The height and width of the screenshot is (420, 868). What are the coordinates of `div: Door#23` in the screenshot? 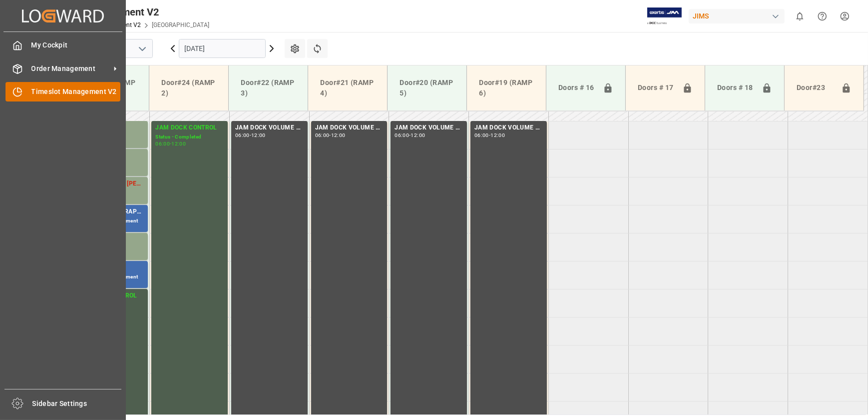 It's located at (815, 88).